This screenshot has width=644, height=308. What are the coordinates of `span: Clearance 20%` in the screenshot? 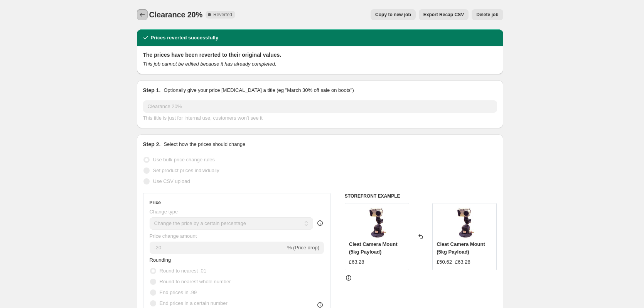 It's located at (176, 15).